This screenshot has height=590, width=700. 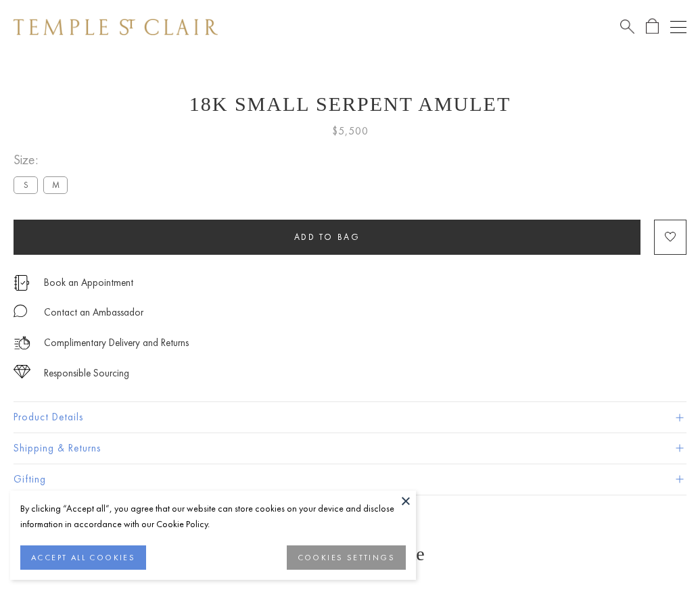 What do you see at coordinates (116, 27) in the screenshot?
I see `img: Temple St. Clair` at bounding box center [116, 27].